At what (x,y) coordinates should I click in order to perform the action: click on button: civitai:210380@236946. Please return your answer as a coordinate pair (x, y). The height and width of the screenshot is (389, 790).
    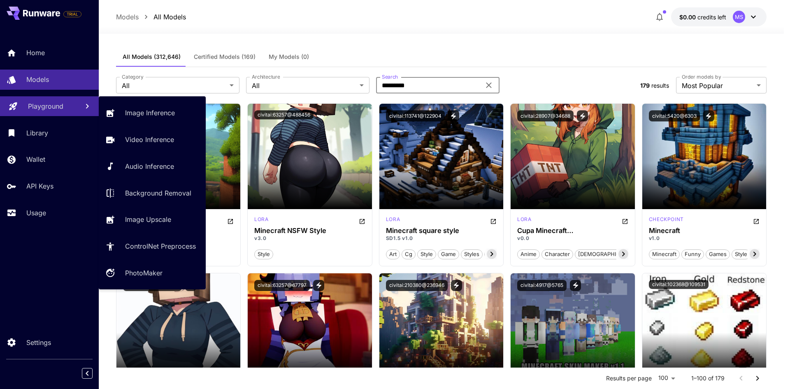
    Looking at the image, I should click on (417, 285).